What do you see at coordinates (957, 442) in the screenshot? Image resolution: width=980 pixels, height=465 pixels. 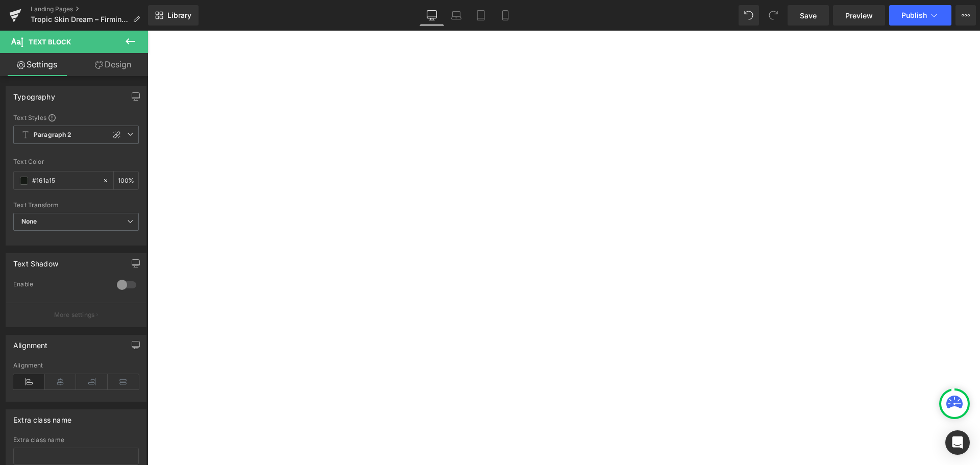 I see `div: Open Intercom Messenger` at bounding box center [957, 442].